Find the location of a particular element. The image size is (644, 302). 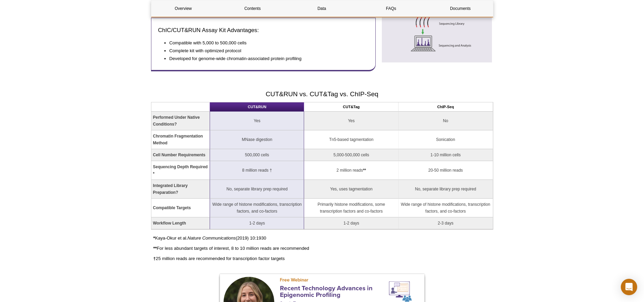

td: 5,000-500,000 cells is located at coordinates (351, 155).